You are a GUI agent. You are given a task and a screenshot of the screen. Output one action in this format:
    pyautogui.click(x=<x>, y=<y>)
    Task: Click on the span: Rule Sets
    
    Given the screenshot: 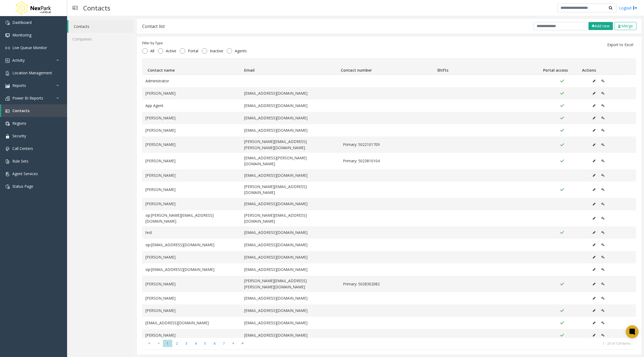 What is the action you would take?
    pyautogui.click(x=20, y=160)
    